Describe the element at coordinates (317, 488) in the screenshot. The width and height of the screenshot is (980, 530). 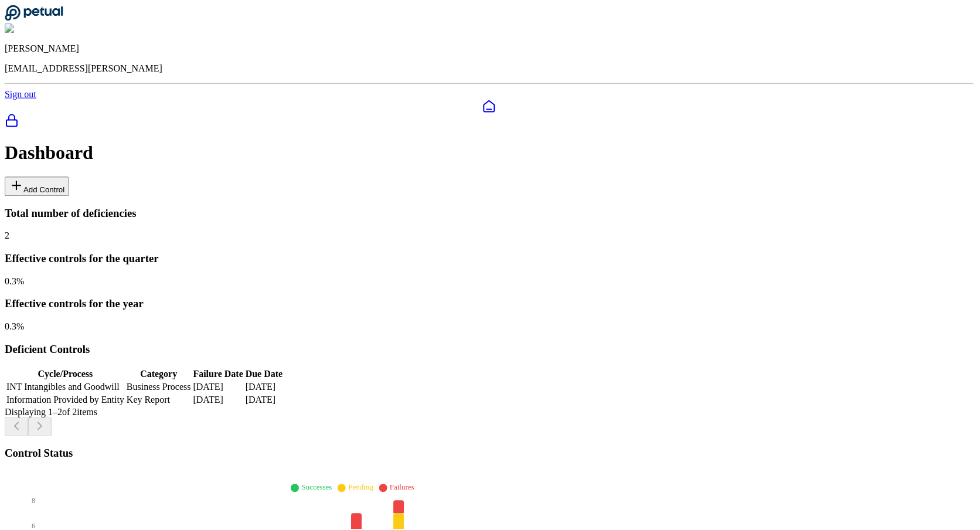
I see `span: Successes` at that location.